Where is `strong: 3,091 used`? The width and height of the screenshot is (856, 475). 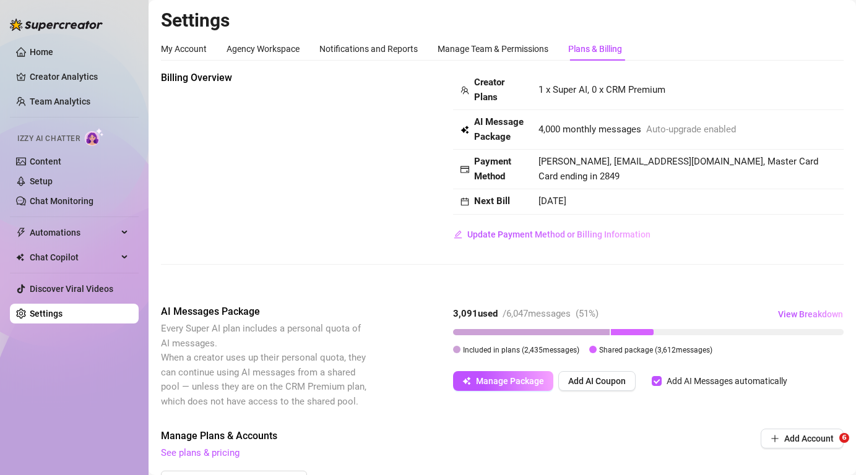
strong: 3,091 used is located at coordinates (475, 314).